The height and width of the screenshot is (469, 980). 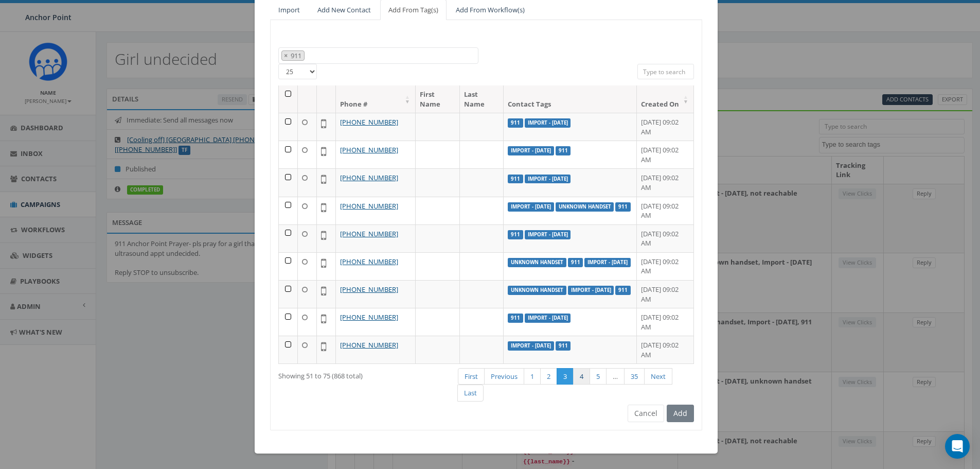 I want to click on th: First Name, so click(x=438, y=99).